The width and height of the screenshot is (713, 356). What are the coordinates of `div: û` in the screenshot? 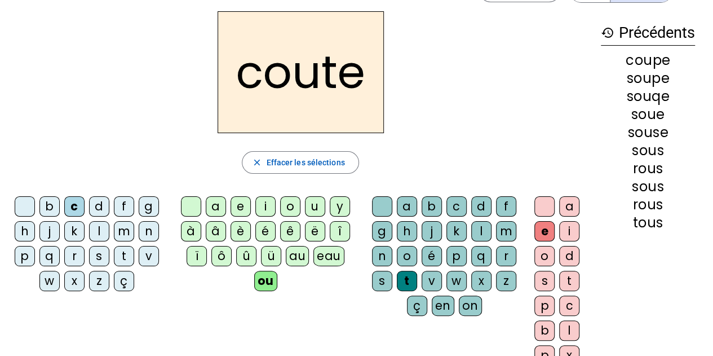 It's located at (246, 256).